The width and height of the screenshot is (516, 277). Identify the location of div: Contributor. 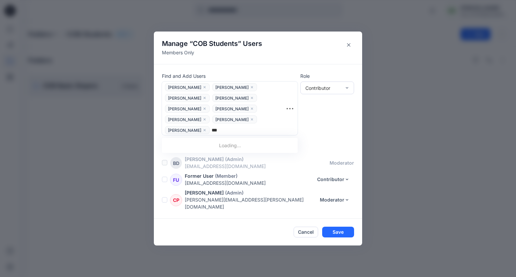
(323, 88).